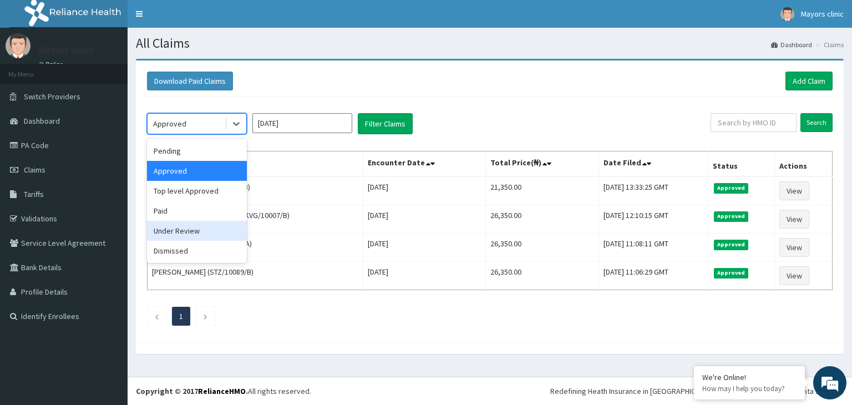 The image size is (852, 405). I want to click on p: How may I help you today?, so click(750, 388).